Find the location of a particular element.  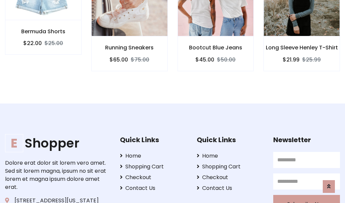

h6: Bermuda Shorts is located at coordinates (43, 31).